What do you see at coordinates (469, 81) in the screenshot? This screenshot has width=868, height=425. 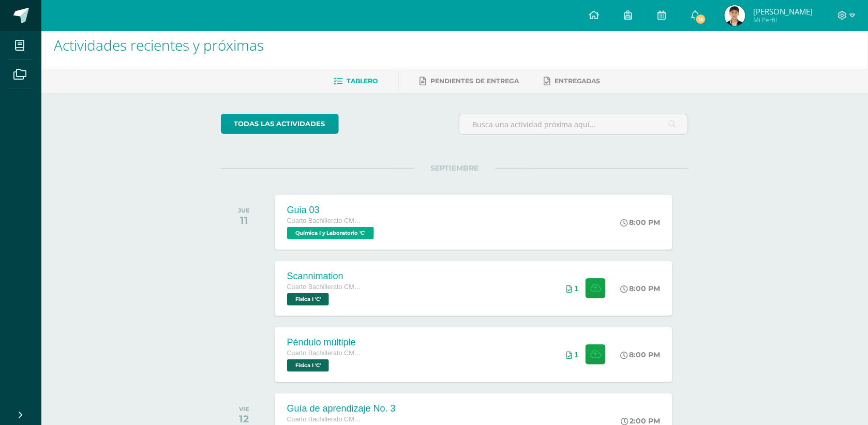 I see `a: Pendientes de entrega` at bounding box center [469, 81].